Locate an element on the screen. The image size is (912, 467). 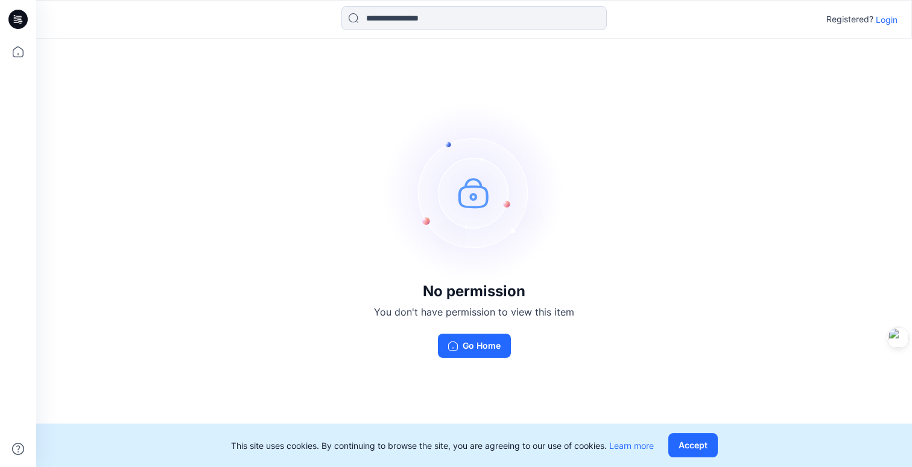
p: Registered? is located at coordinates (850, 19).